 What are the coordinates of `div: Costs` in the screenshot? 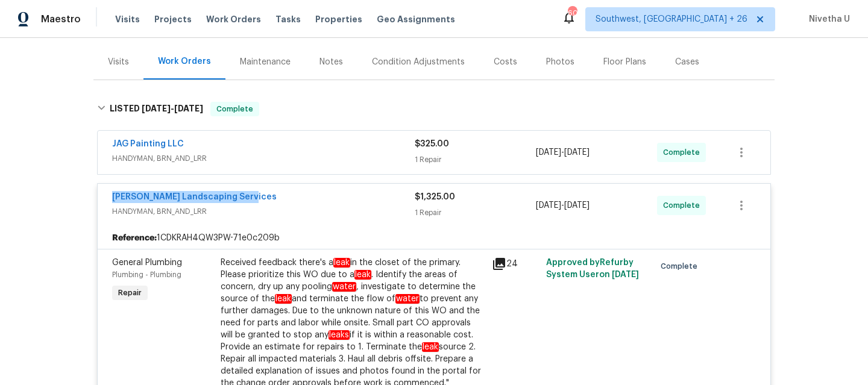 It's located at (506, 62).